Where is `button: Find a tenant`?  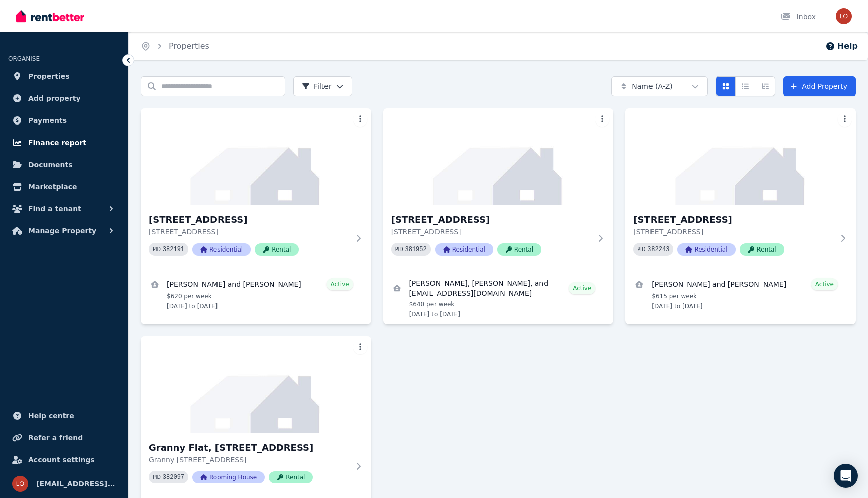
button: Find a tenant is located at coordinates (64, 209).